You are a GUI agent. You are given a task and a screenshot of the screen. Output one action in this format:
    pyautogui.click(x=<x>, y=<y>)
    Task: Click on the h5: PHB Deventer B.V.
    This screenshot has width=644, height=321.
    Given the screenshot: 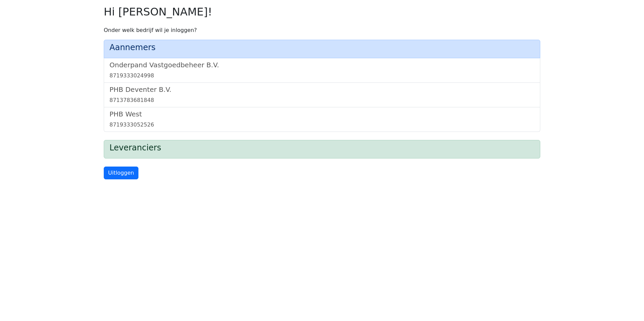 What is the action you would take?
    pyautogui.click(x=322, y=90)
    